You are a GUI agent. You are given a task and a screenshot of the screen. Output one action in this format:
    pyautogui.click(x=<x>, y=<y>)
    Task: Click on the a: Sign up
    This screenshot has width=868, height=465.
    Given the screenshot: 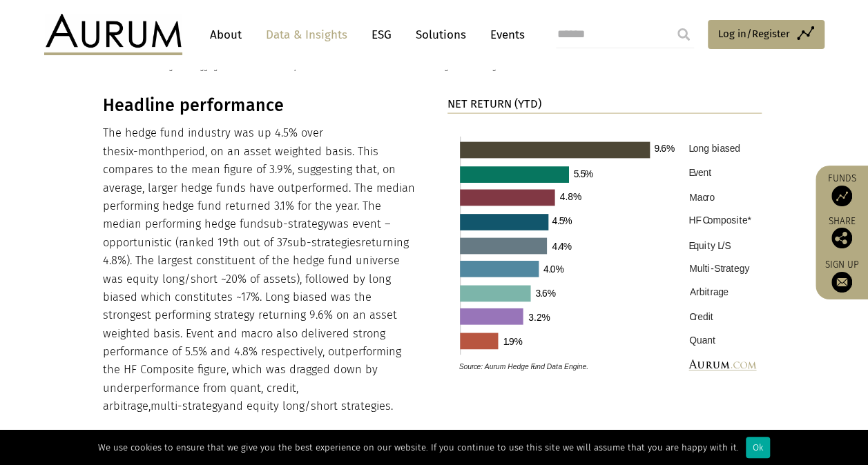 What is the action you would take?
    pyautogui.click(x=842, y=276)
    